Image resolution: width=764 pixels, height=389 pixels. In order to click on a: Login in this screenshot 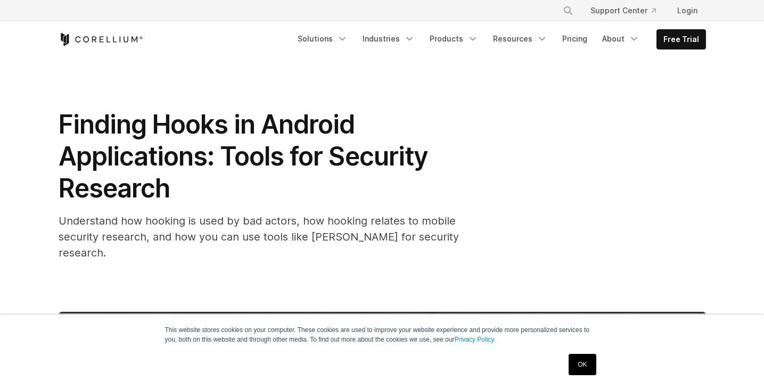, I will do `click(688, 11)`.